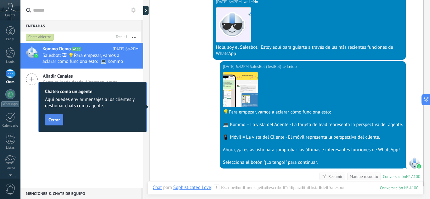  Describe the element at coordinates (84, 59) in the screenshot. I see `span: Salesbot: 🖼 💡Para empezar, vamos a aclarar cómo funciona esto: 💻 Kommo = La vista del Agente - La...` at that location.